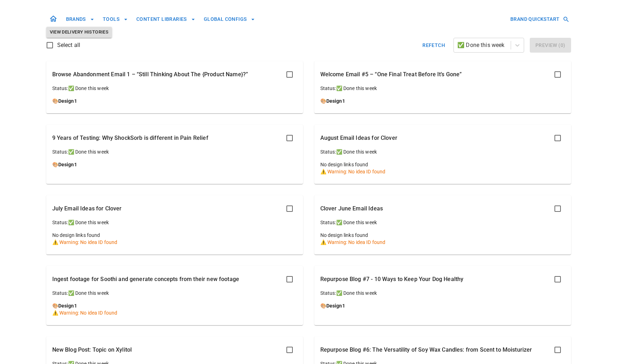 The width and height of the screenshot is (617, 364). What do you see at coordinates (146, 279) in the screenshot?
I see `p: Ingest footage for Soothi and generate concepts from their new footage` at bounding box center [146, 279].